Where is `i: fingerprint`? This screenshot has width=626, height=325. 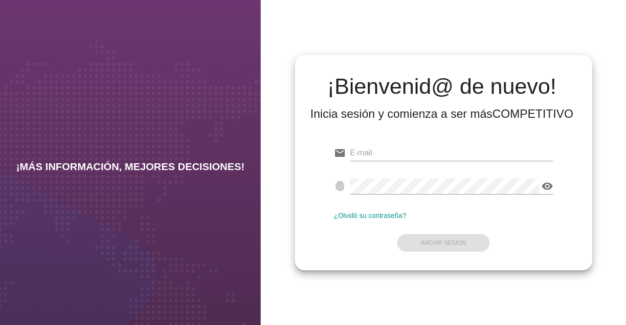
i: fingerprint is located at coordinates (340, 186).